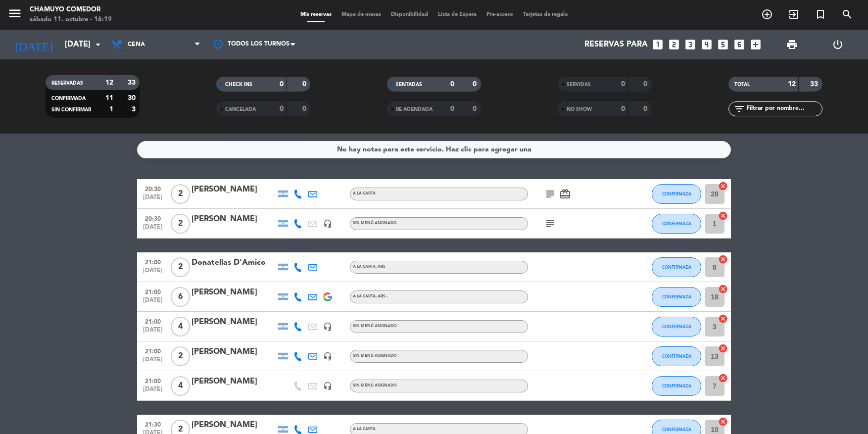 The height and width of the screenshot is (434, 868). Describe the element at coordinates (153, 424) in the screenshot. I see `span: 21:30` at that location.